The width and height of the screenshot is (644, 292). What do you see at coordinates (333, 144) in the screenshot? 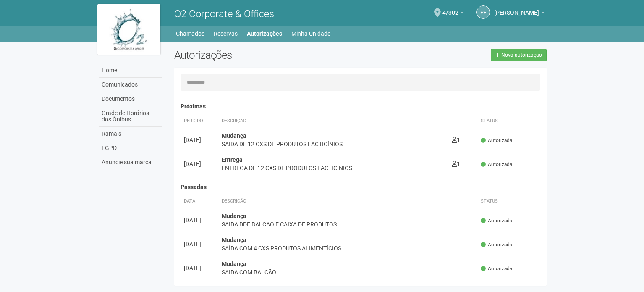
I see `div: SAIDA DE 12 CXS DE PRODUTOS LACTICÍNIOS` at bounding box center [333, 144].